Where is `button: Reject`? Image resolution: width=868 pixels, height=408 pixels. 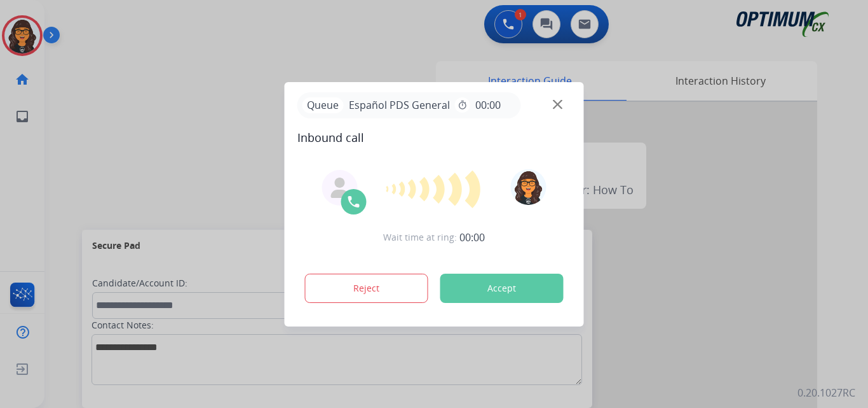 button: Reject is located at coordinates (367, 288).